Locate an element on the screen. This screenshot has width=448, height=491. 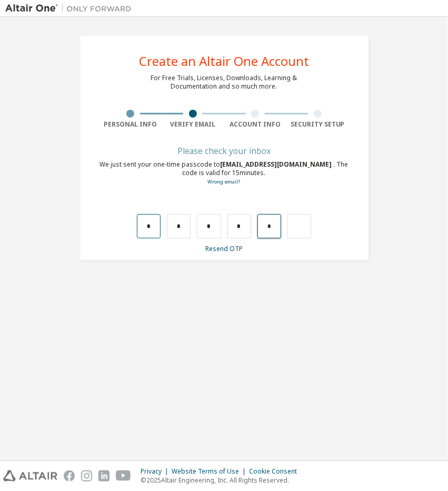
div: For Free Trials, Licenses, Downloads, Learning & Documentation and so much more. is located at coordinates (225, 82).